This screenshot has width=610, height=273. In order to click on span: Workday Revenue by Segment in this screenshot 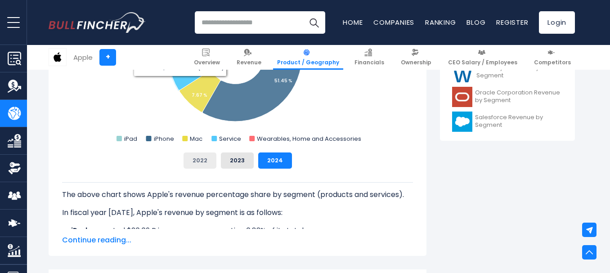, I will do `click(520, 72)`.